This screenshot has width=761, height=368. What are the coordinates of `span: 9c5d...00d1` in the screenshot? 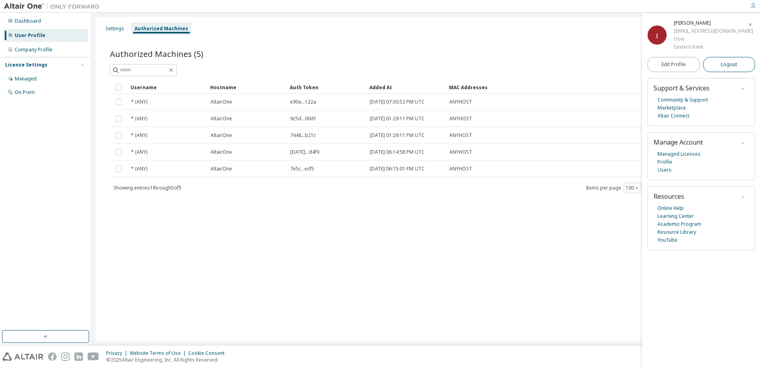 It's located at (303, 119).